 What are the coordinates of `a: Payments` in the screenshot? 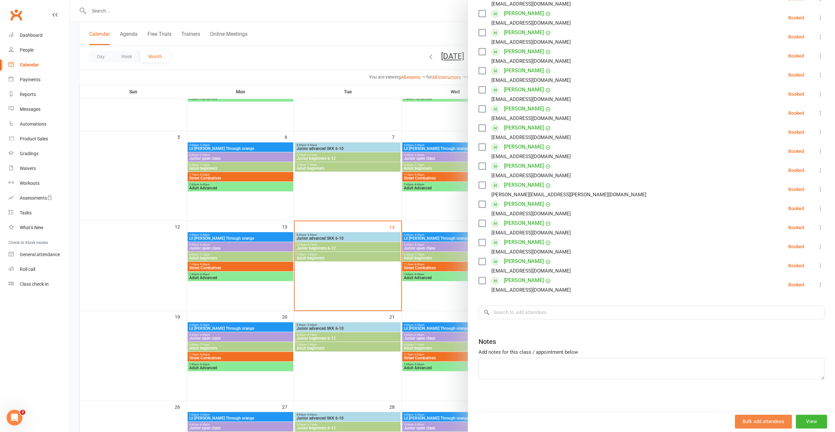 It's located at (39, 80).